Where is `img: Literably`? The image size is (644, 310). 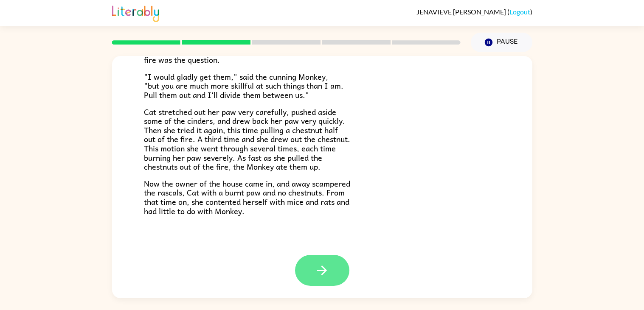
img: Literably is located at coordinates (135, 13).